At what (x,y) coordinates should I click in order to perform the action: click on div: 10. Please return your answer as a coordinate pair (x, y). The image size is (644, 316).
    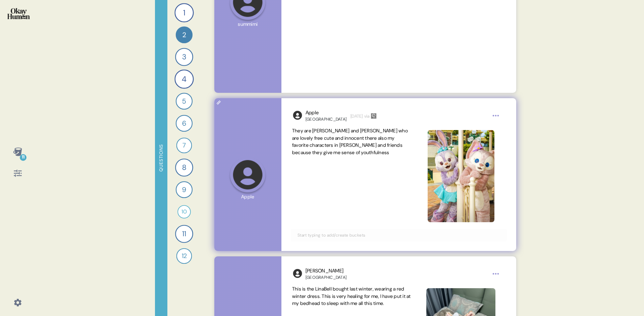
    Looking at the image, I should click on (184, 212).